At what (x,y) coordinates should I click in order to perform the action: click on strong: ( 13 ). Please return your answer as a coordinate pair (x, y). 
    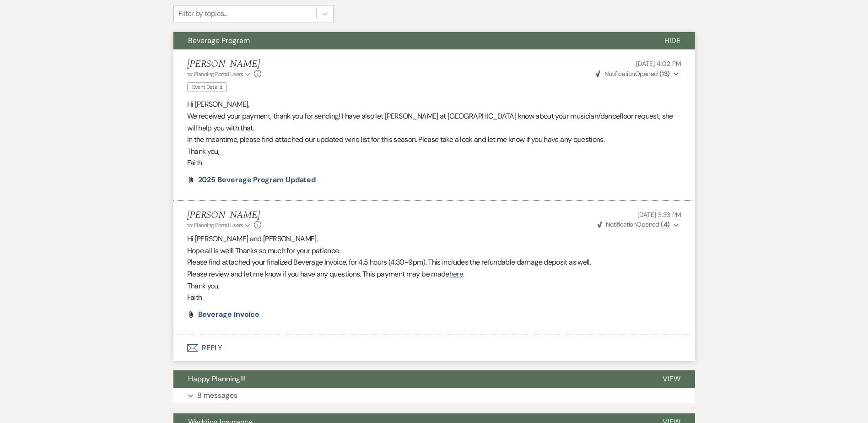
    Looking at the image, I should click on (665, 74).